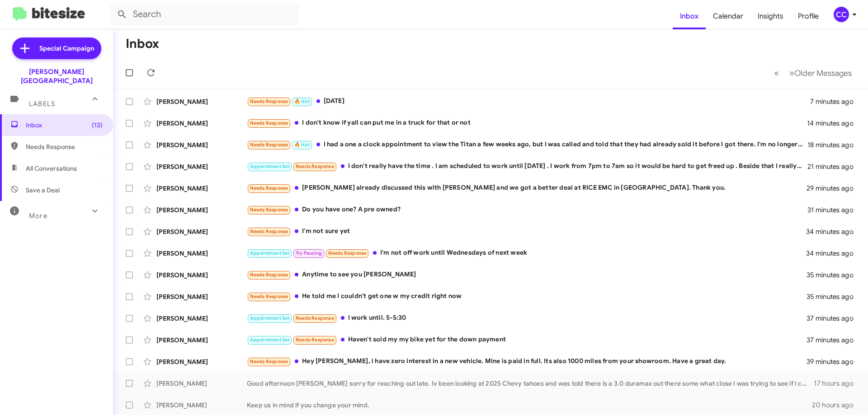 This screenshot has width=868, height=415. I want to click on div: 21 minutes ago, so click(834, 167).